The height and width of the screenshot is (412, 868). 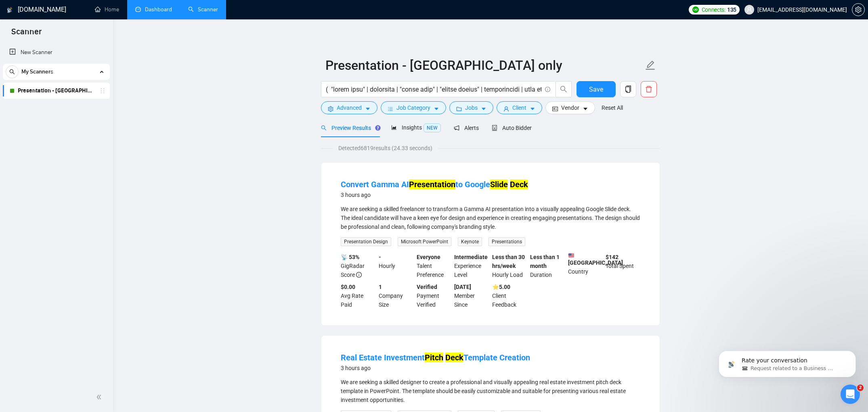 What do you see at coordinates (25, 30) in the screenshot?
I see `img: Profile image for AI Assistant from GigRadar 📡` at bounding box center [25, 30].